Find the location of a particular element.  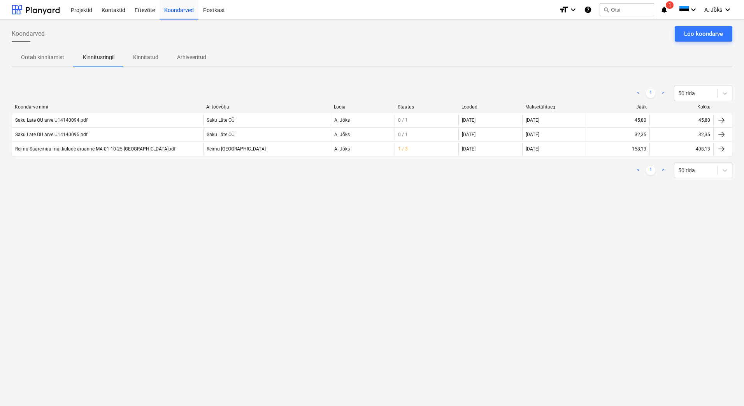

div: Chat Widget is located at coordinates (725, 388).